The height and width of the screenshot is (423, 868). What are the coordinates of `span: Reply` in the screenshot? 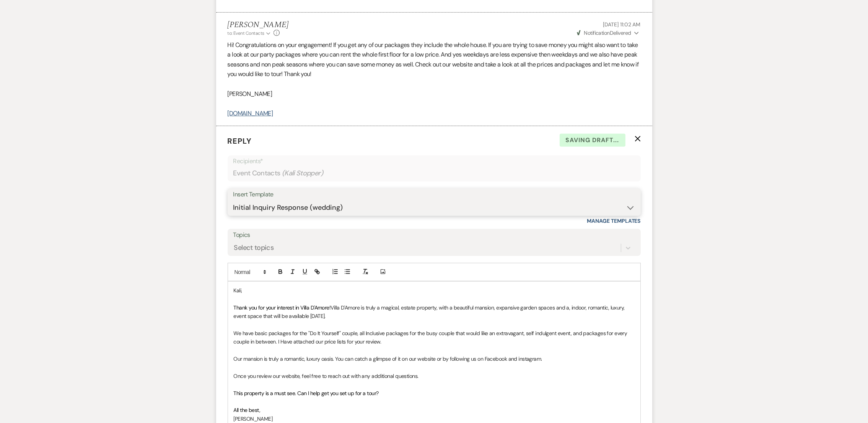 It's located at (240, 141).